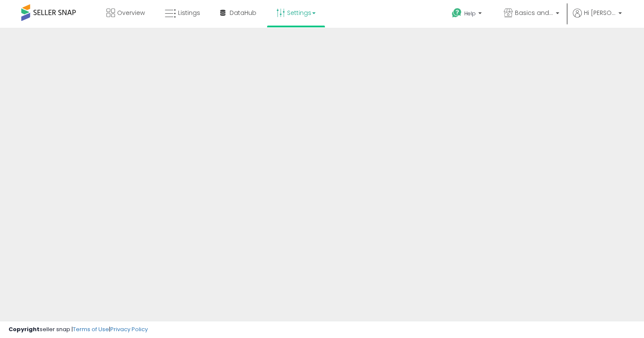 This screenshot has width=644, height=338. What do you see at coordinates (243, 13) in the screenshot?
I see `span: DataHub` at bounding box center [243, 13].